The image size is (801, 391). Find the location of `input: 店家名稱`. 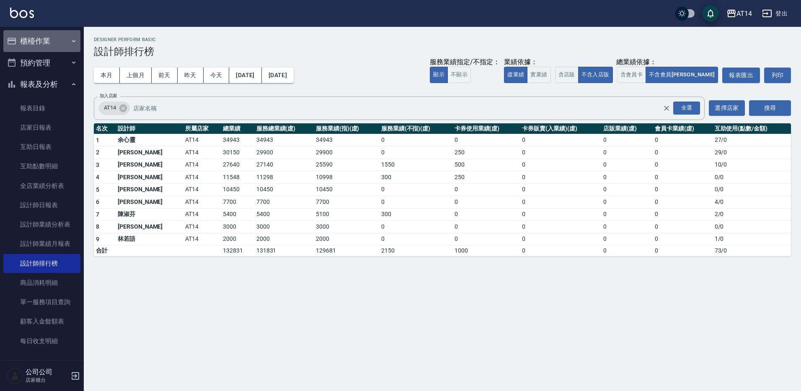

input: 店家名稱 is located at coordinates (404, 108).